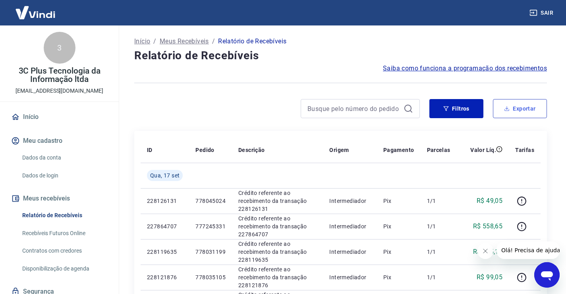 This screenshot has width=566, height=294. Describe the element at coordinates (59, 75) in the screenshot. I see `p: 3C Plus Tecnologia da Informação ltda` at that location.